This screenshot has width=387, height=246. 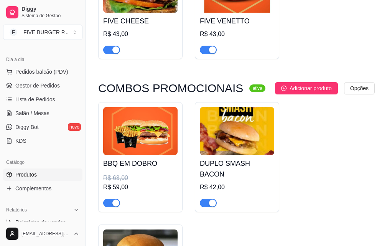 I want to click on span: Produtos, so click(x=26, y=175).